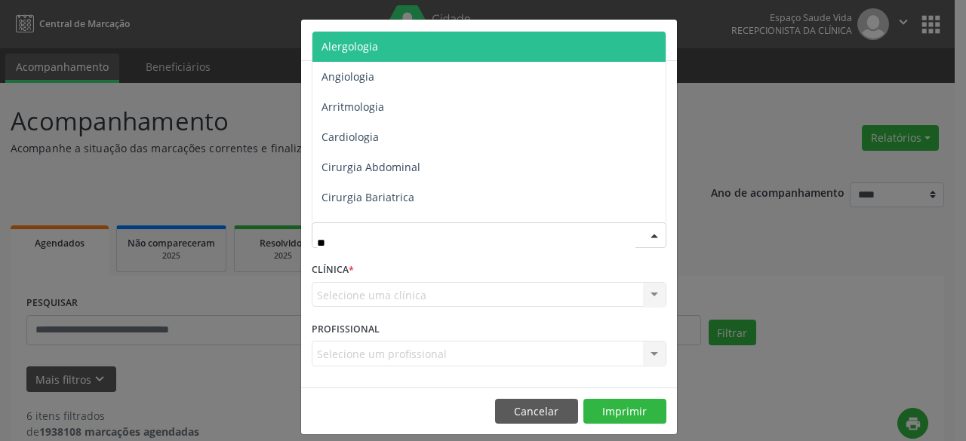 The height and width of the screenshot is (441, 966). What do you see at coordinates (662, 38) in the screenshot?
I see `button: Close` at bounding box center [662, 38].